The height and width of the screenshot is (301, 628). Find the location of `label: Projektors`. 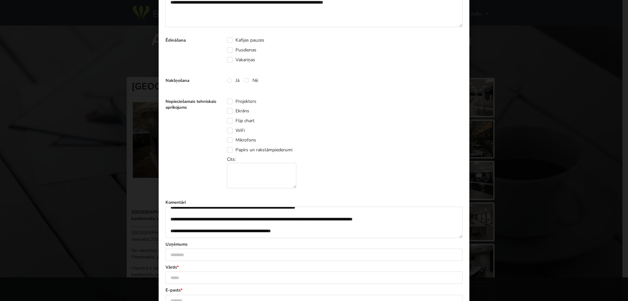

label: Projektors is located at coordinates (242, 101).